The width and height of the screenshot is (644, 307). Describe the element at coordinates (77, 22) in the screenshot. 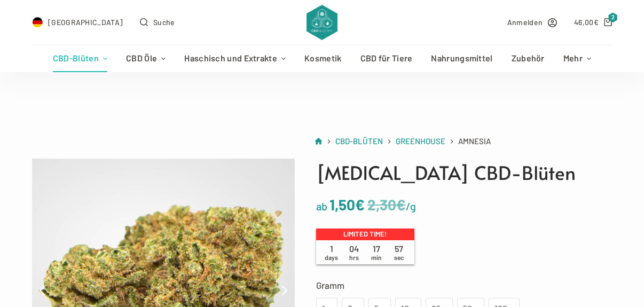

I see `a: Select Country` at that location.